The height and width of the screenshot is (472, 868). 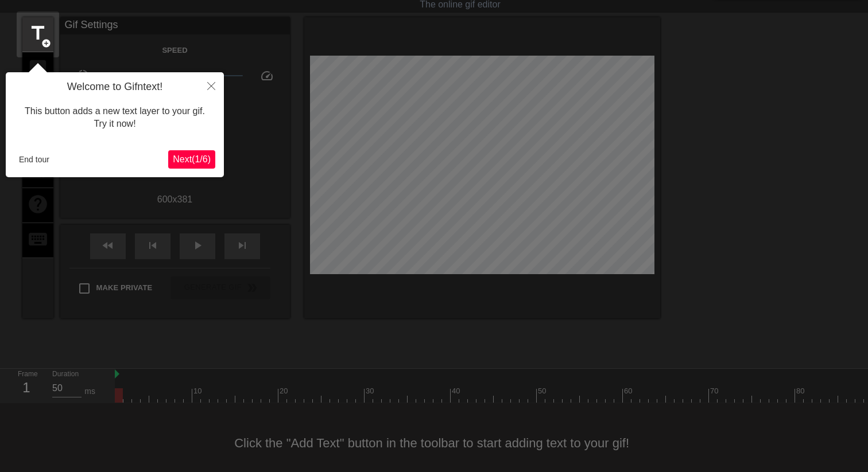 I want to click on div: This button adds a new text layer to your gif. Try it now!, so click(x=114, y=118).